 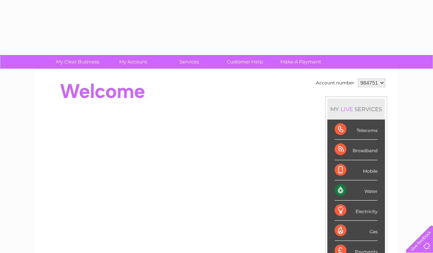 I want to click on div: Electricity, so click(x=356, y=210).